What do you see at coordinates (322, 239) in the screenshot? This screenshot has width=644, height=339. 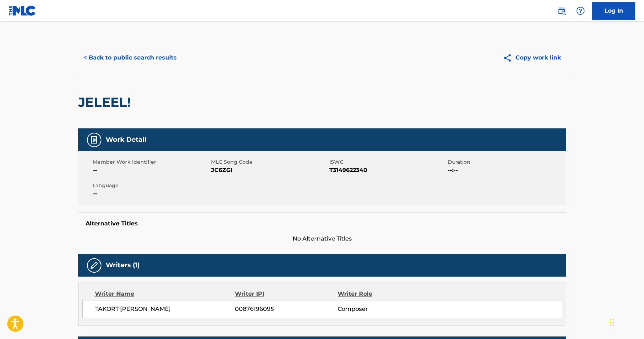 I see `span: No Alternative Titles` at bounding box center [322, 239].